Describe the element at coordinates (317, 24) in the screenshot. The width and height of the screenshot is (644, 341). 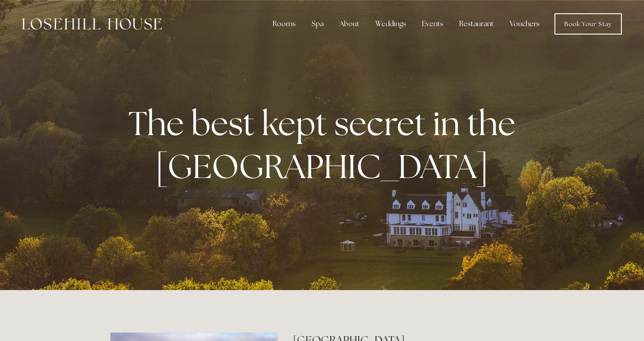
I see `div: Spa` at that location.